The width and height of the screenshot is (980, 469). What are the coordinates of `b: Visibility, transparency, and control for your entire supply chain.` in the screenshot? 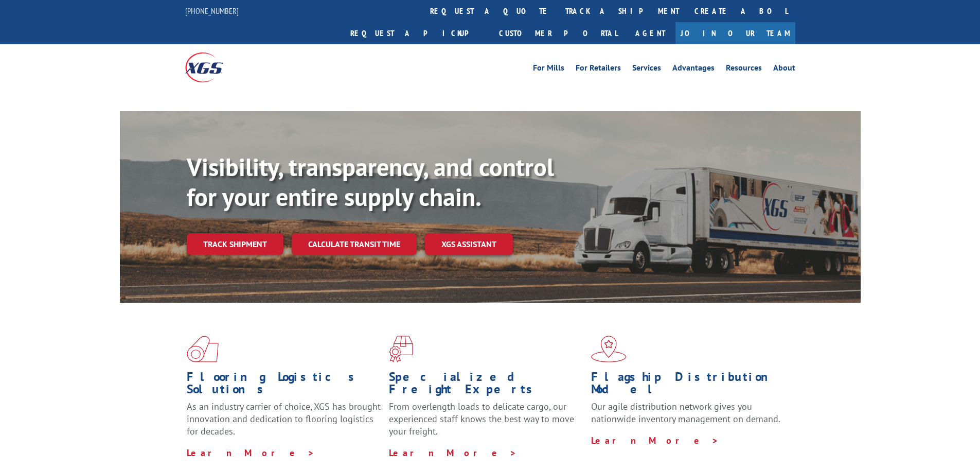 It's located at (371, 181).